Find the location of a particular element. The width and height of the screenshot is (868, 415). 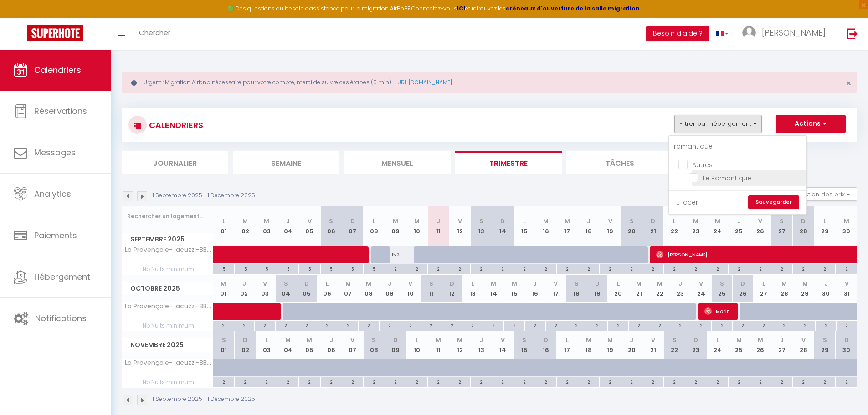

th: 24 is located at coordinates (717, 345).